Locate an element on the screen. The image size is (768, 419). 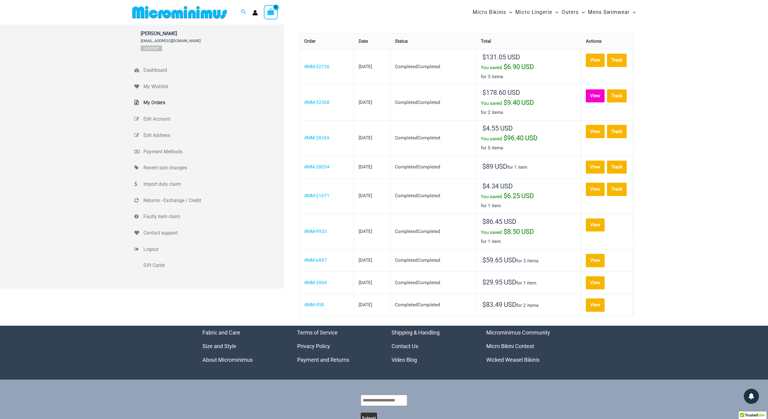
a: Payment Methods is located at coordinates (209, 152).